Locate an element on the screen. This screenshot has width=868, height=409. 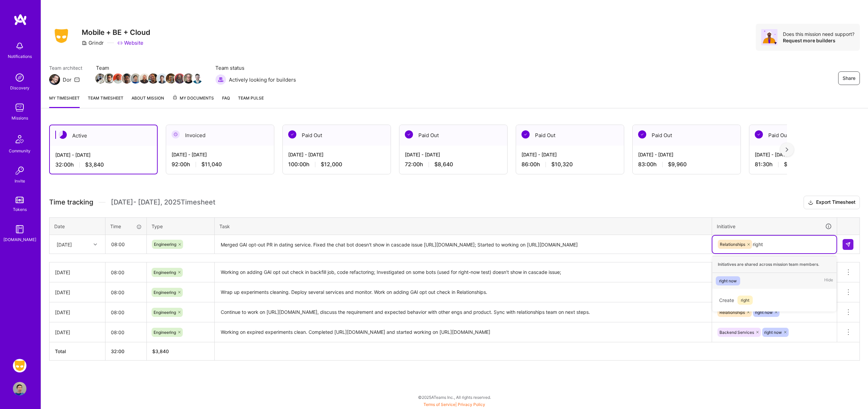
img: Team Architect is located at coordinates (55, 79).